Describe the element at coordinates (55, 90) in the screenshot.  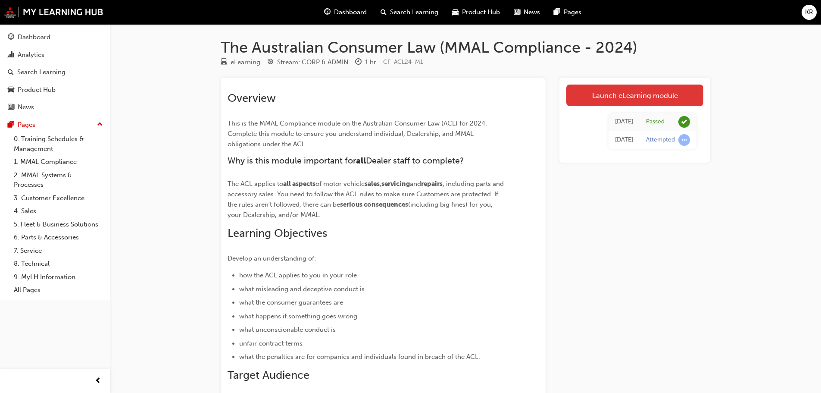
I see `a: Product Hub` at that location.